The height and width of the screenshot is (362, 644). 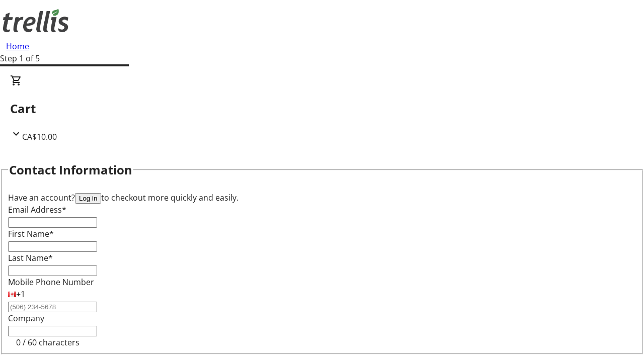 I want to click on label: Mobile Phone Number, so click(x=51, y=283).